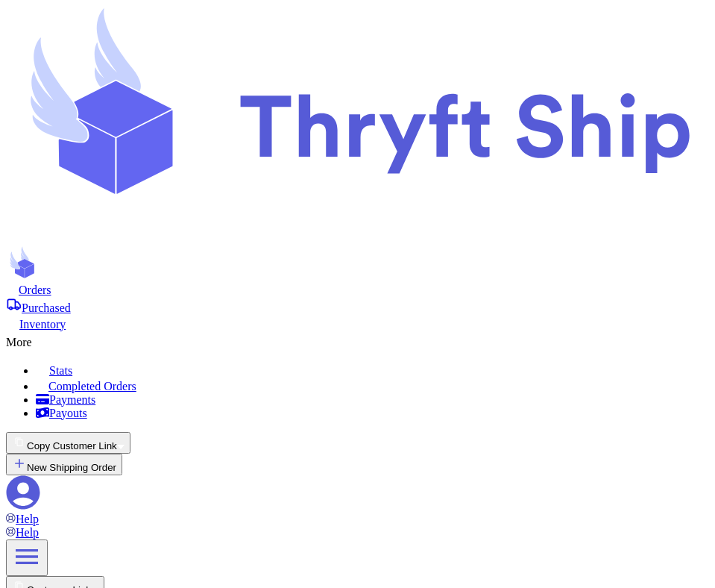  What do you see at coordinates (73, 399) in the screenshot?
I see `span: Payments` at bounding box center [73, 399].